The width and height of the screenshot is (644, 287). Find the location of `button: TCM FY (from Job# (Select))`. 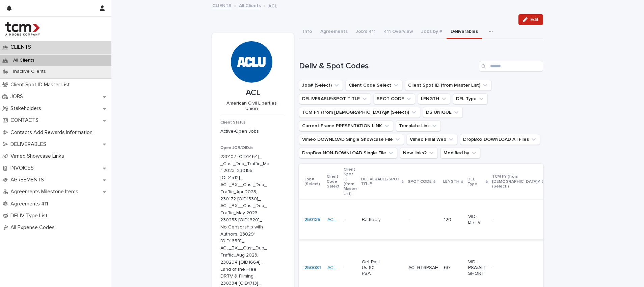

button: TCM FY (from Job# (Select)) is located at coordinates (360, 112).